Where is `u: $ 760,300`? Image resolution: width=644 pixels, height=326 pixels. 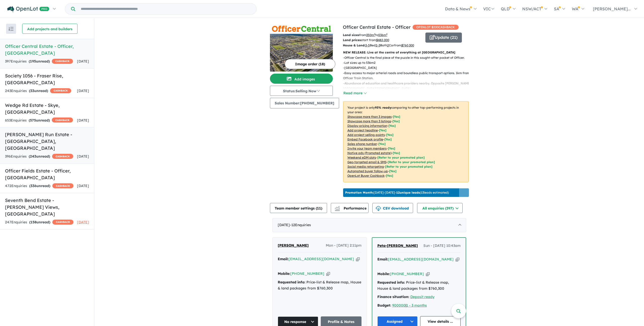 u: $ 760,300 is located at coordinates (408, 45).